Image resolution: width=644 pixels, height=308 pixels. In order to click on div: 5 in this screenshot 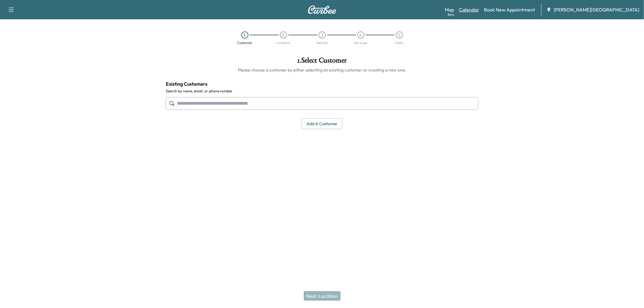, I will do `click(400, 35)`.